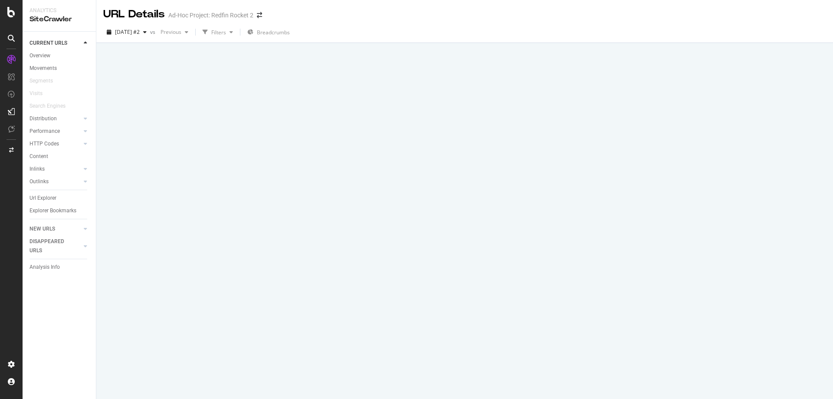  I want to click on div: Inlinks, so click(37, 169).